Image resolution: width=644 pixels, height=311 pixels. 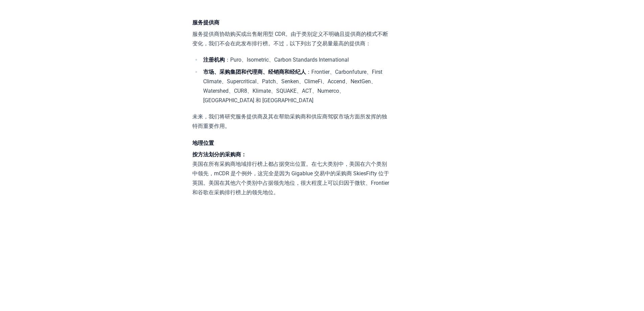 What do you see at coordinates (206, 22) in the screenshot?
I see `font: 服务提供商` at bounding box center [206, 22].